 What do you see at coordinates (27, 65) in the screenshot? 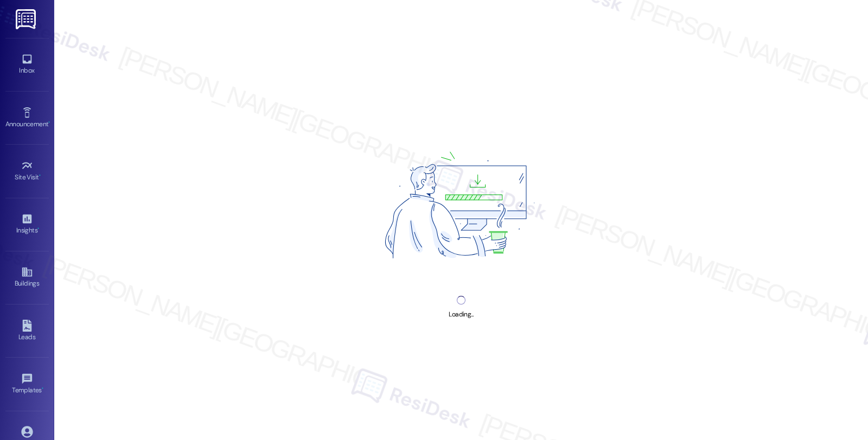
I see `a: Inbox` at bounding box center [27, 65].